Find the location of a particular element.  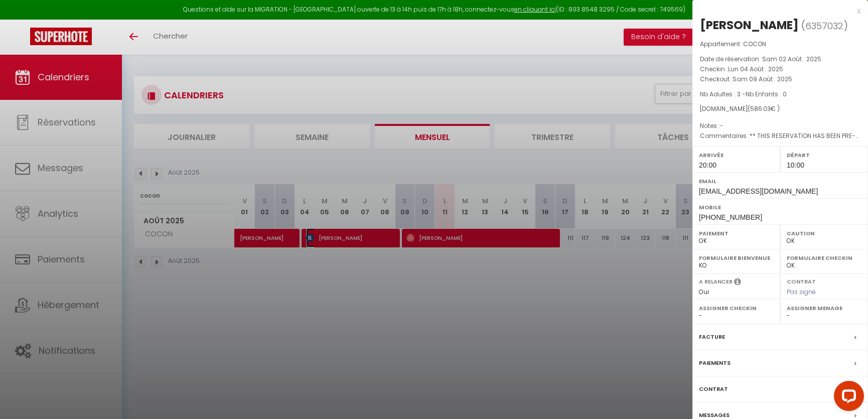

span: Nb Enfants : 0 is located at coordinates (766, 94).